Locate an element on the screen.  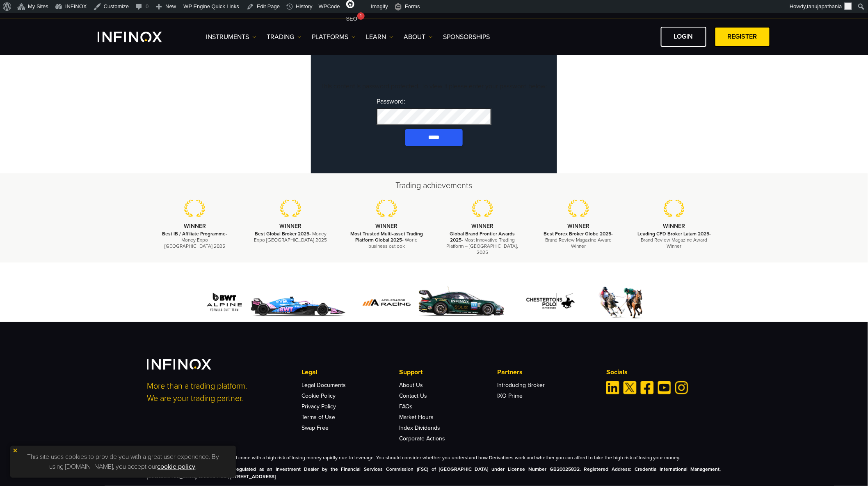
label: Password: is located at coordinates (434, 111).